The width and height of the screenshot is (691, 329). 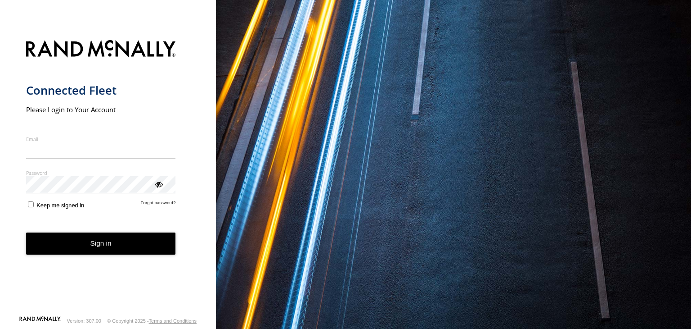 What do you see at coordinates (101, 243) in the screenshot?
I see `button: Sign in` at bounding box center [101, 243].